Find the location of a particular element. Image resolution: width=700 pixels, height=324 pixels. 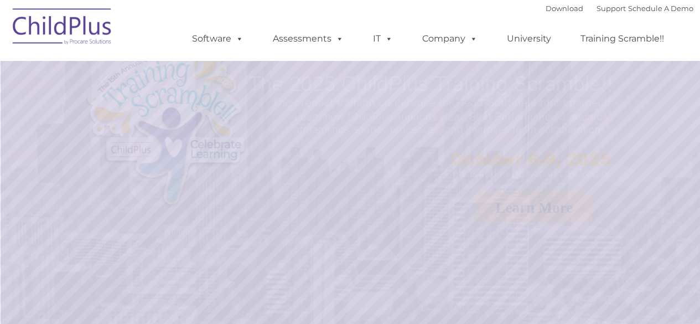

a: Learn More is located at coordinates (535, 208).